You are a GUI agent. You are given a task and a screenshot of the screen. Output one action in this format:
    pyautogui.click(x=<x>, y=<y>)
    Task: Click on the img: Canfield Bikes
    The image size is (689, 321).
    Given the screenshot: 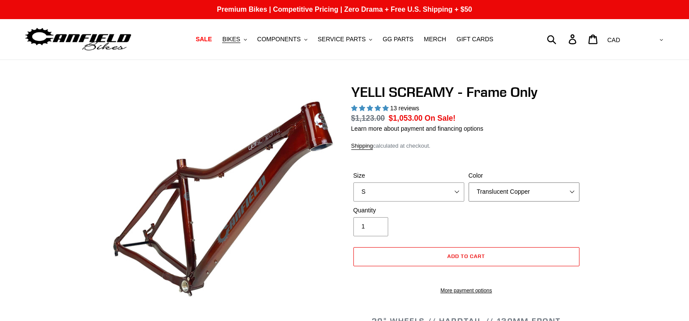 What is the action you would take?
    pyautogui.click(x=78, y=39)
    